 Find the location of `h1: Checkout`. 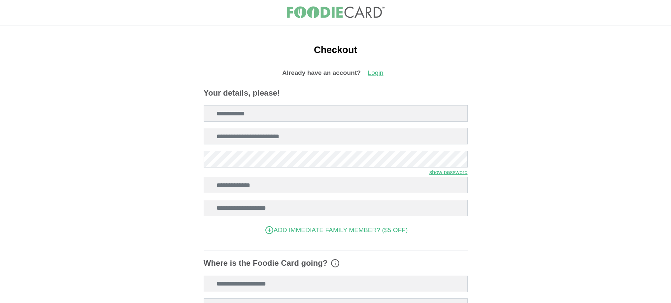

h1: Checkout is located at coordinates (336, 50).